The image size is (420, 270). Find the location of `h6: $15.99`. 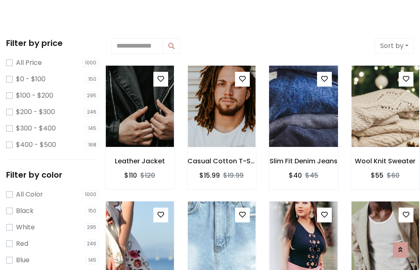

h6: $15.99 is located at coordinates (209, 175).